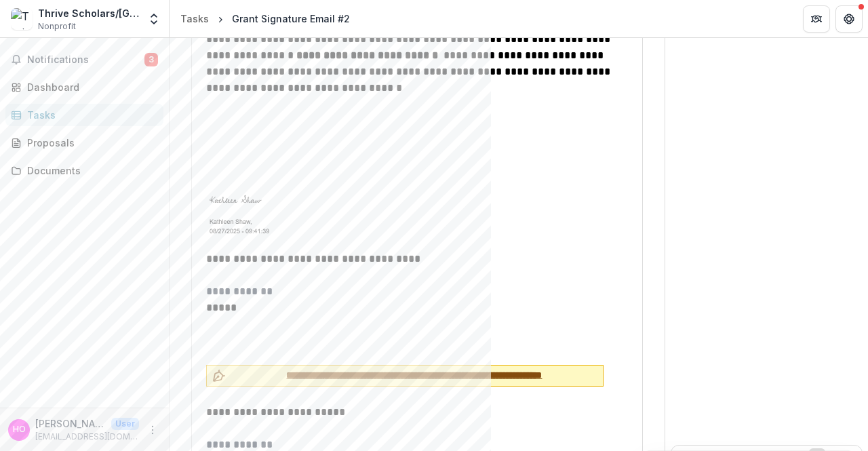 Image resolution: width=868 pixels, height=451 pixels. What do you see at coordinates (89, 142) in the screenshot?
I see `div: Proposals` at bounding box center [89, 142].